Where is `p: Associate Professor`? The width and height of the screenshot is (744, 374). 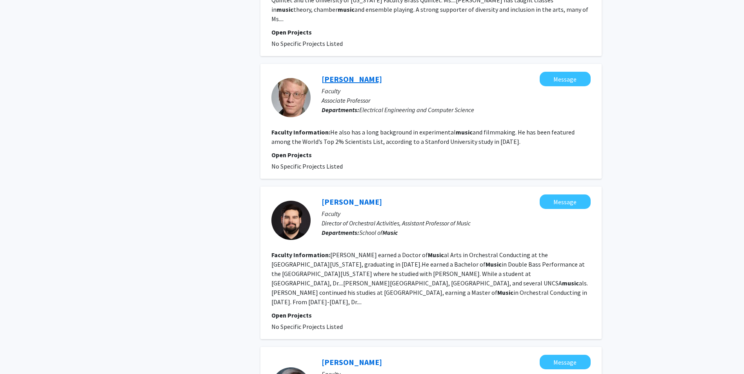 p: Associate Professor is located at coordinates (456, 100).